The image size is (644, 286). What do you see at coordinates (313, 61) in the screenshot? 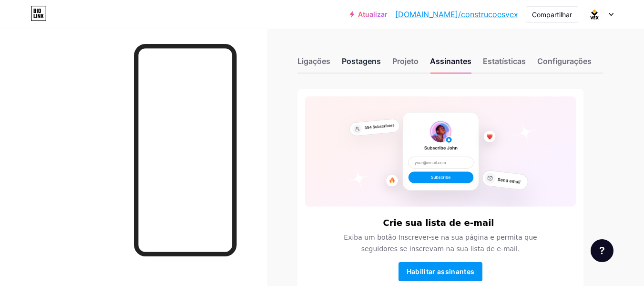
I see `font: Ligações` at bounding box center [313, 61].